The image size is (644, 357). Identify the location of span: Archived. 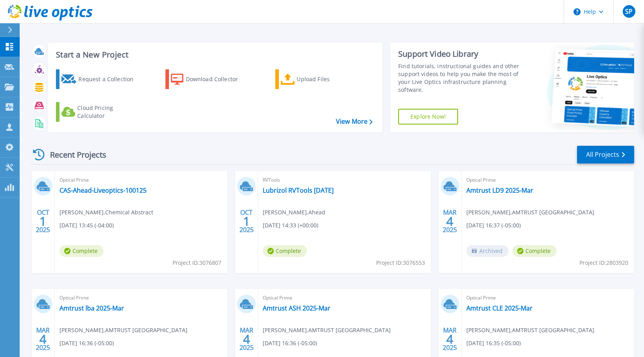
(487, 251).